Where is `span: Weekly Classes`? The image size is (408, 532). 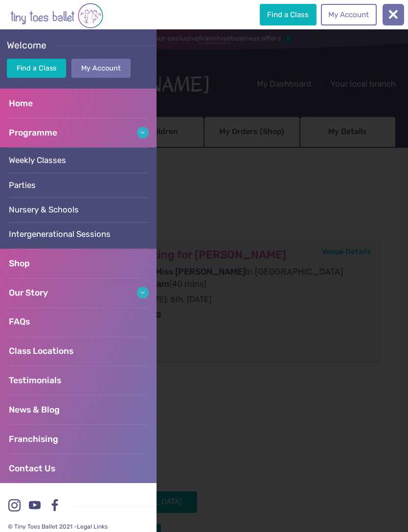 span: Weekly Classes is located at coordinates (37, 160).